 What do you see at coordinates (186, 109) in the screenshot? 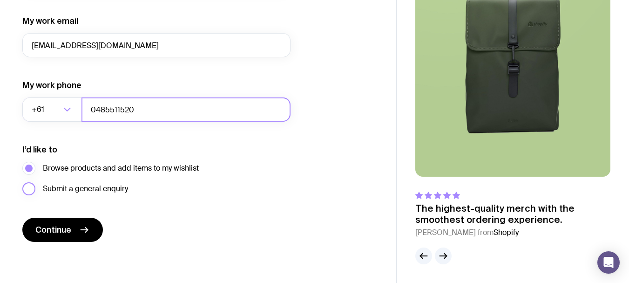
I see `input: 0400123456` at bounding box center [186, 109].